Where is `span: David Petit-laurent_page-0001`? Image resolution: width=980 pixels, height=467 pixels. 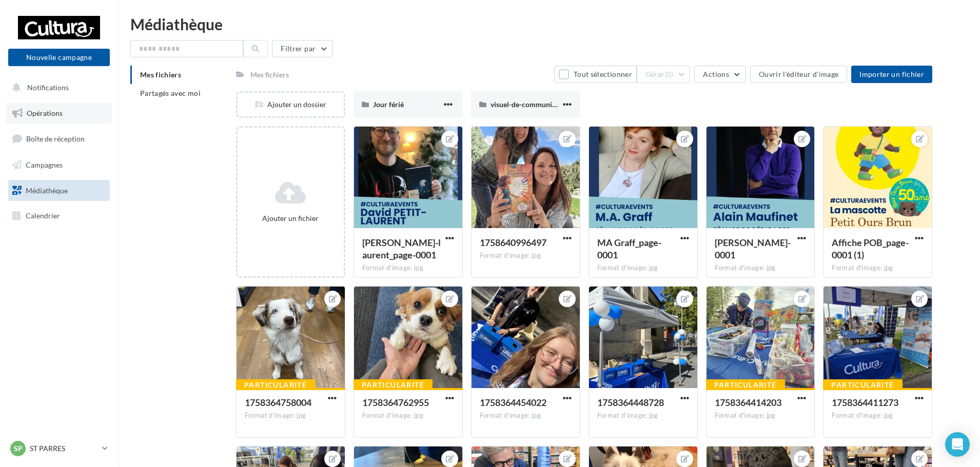
span: David Petit-laurent_page-0001 is located at coordinates (401, 248).